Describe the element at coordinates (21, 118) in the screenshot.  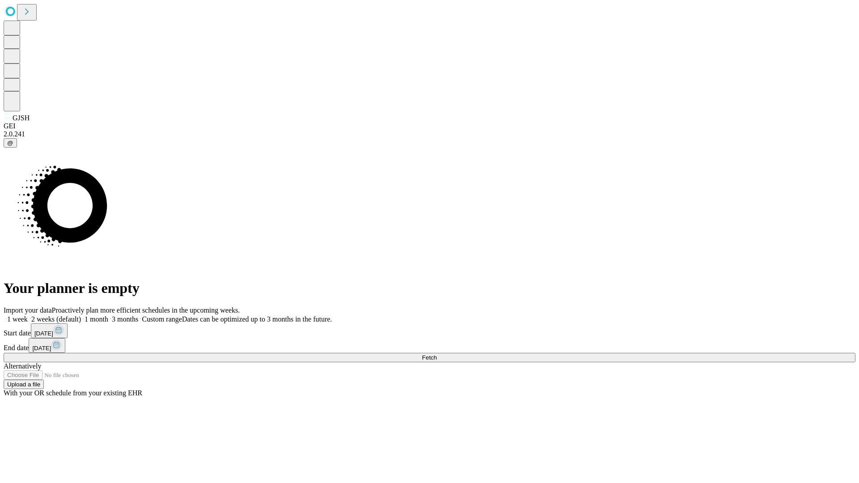
I see `span: GJSH` at that location.